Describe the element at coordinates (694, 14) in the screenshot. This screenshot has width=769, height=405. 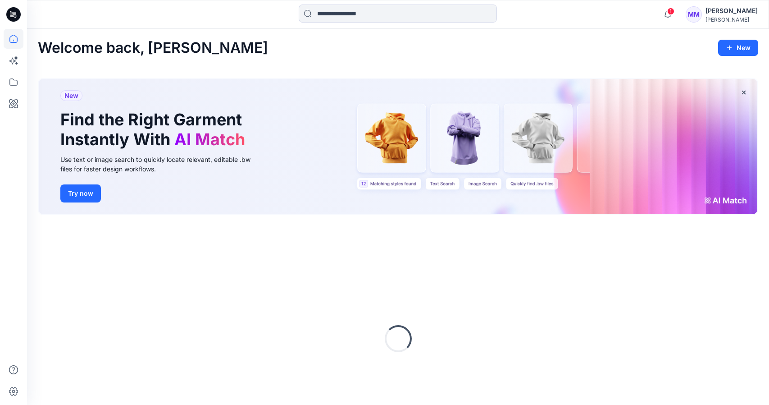
I see `div: MM` at that location.